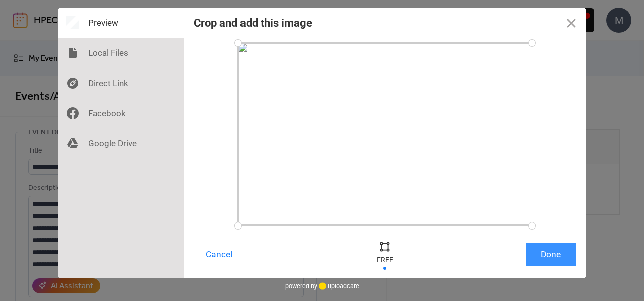 This screenshot has width=644, height=301. What do you see at coordinates (121, 113) in the screenshot?
I see `div: Facebook` at bounding box center [121, 113].